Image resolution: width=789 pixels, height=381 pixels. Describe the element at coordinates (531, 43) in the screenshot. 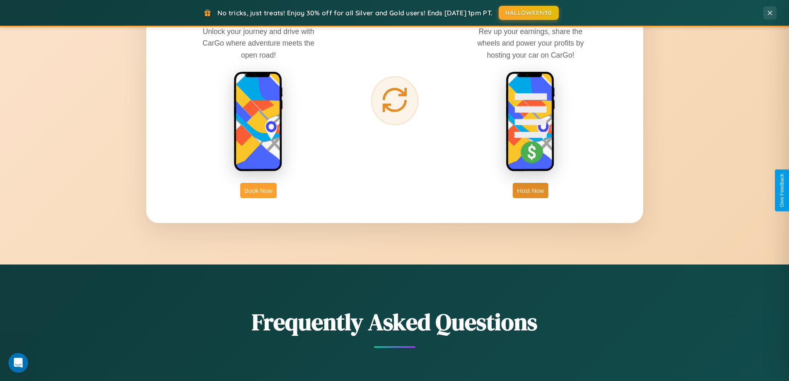

I see `p: Rev up your earnings, share the wheels and power your profits by hosting your car on CarGo!` at that location.